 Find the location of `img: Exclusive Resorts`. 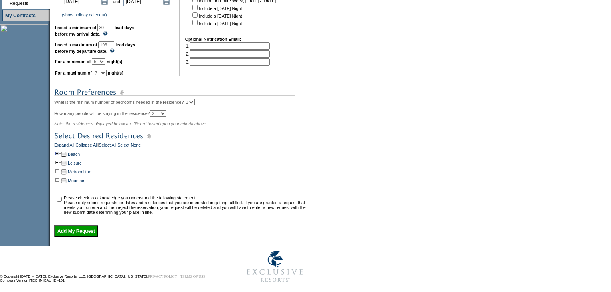

img: Exclusive Resorts is located at coordinates (275, 267).